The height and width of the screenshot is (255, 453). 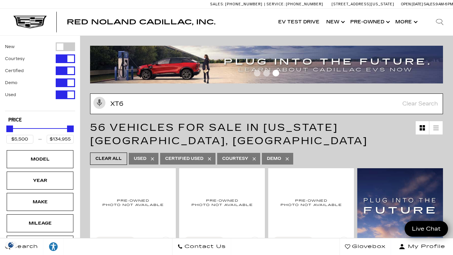 I want to click on span: Red Noland Cadillac, Inc., so click(x=141, y=22).